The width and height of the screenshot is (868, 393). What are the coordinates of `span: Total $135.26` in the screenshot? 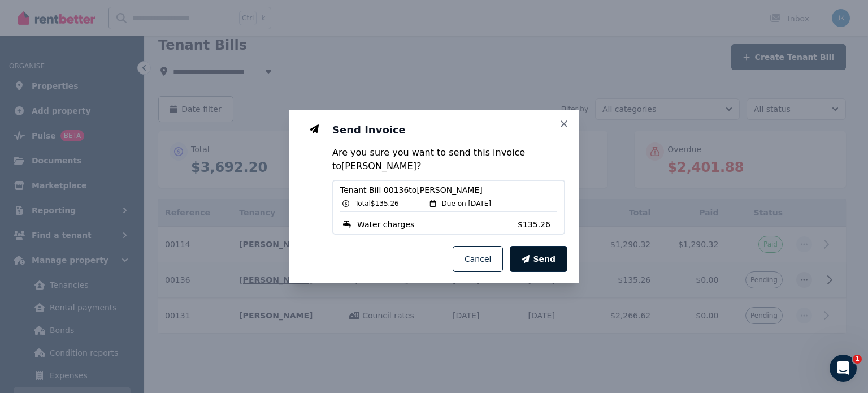 It's located at (377, 203).